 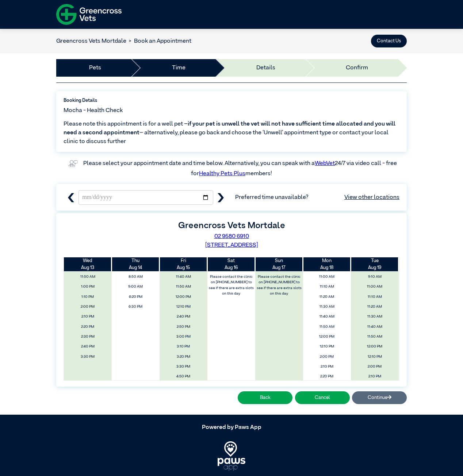 I want to click on button: Contact Us, so click(x=388, y=41).